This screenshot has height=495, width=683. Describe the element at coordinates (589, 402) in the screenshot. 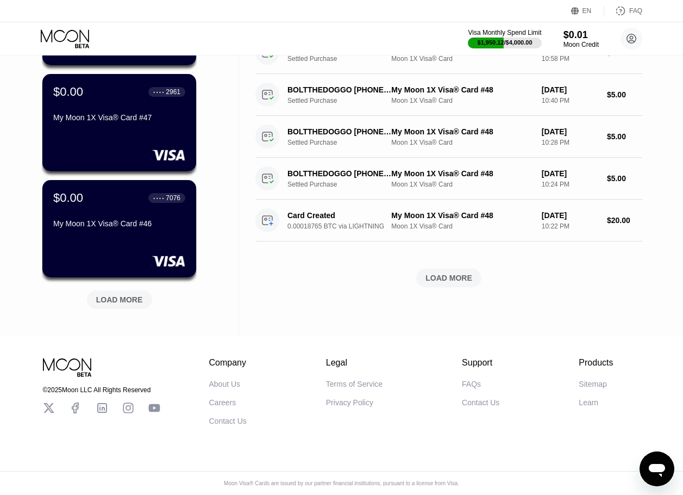

I see `div: Learn` at that location.